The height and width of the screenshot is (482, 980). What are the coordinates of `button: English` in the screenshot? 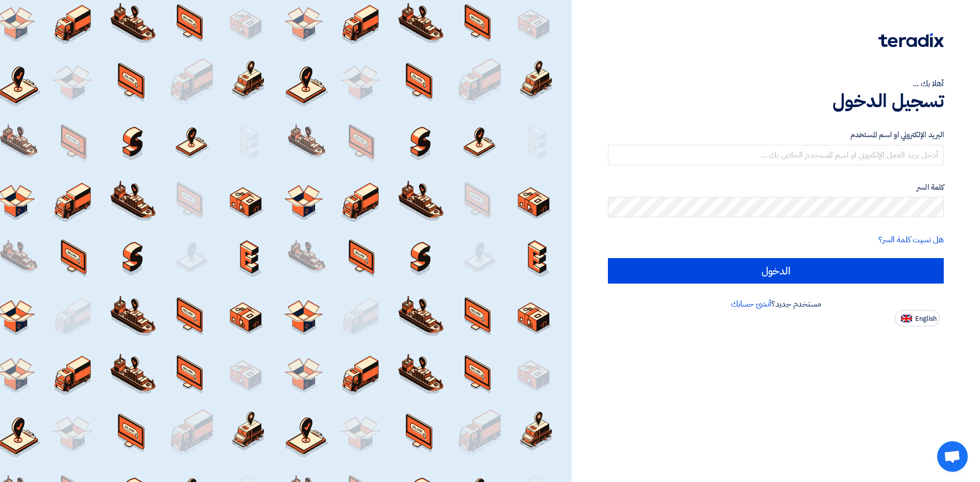 It's located at (917, 318).